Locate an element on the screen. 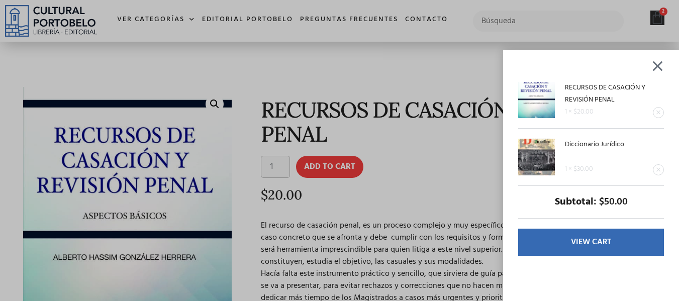 Image resolution: width=679 pixels, height=301 pixels. bdi: 20.00 is located at coordinates (584, 112).